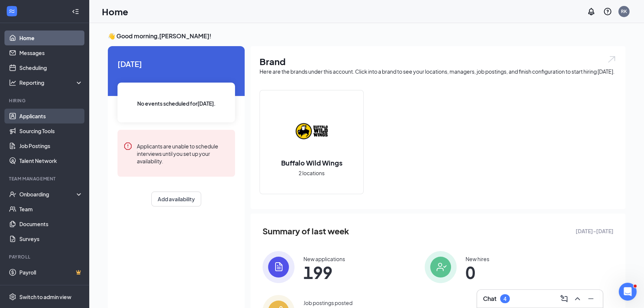  What do you see at coordinates (51, 160) in the screenshot?
I see `a: Talent Network` at bounding box center [51, 160].